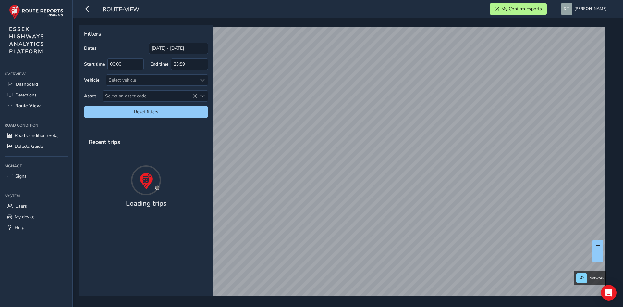 The height and width of the screenshot is (307, 623). What do you see at coordinates (28, 106) in the screenshot?
I see `span: Route View` at bounding box center [28, 106].